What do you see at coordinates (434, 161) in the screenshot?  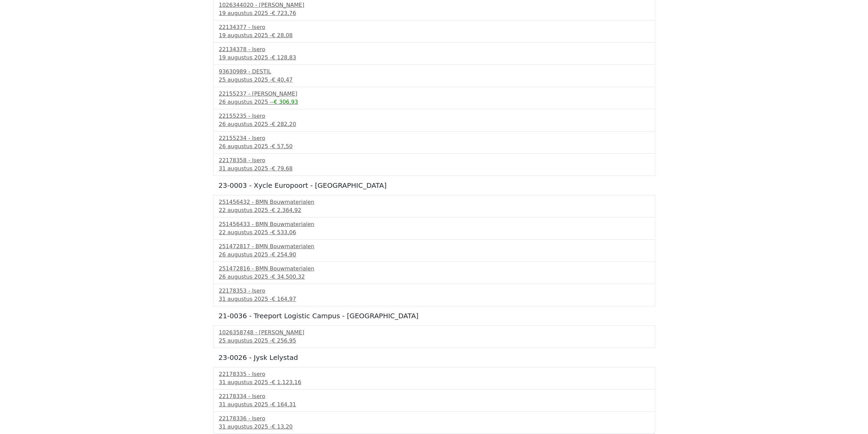 I see `div: 22178358 - Isero` at bounding box center [434, 161].